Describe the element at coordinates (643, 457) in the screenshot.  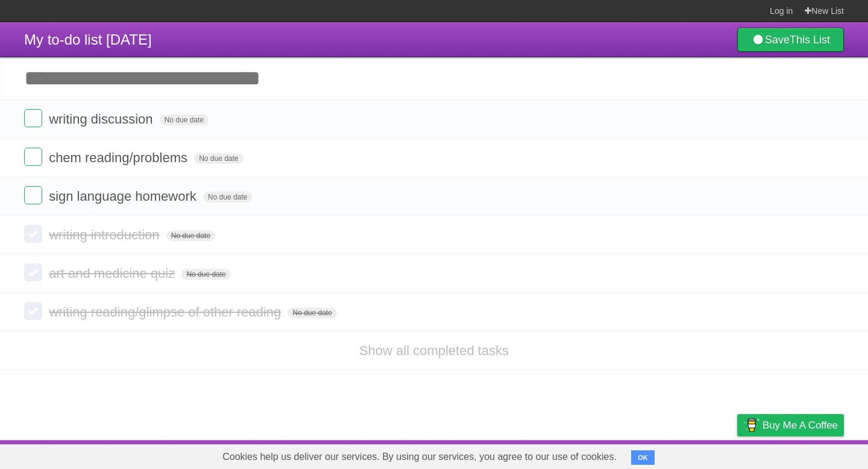
I see `button: OK` at that location.